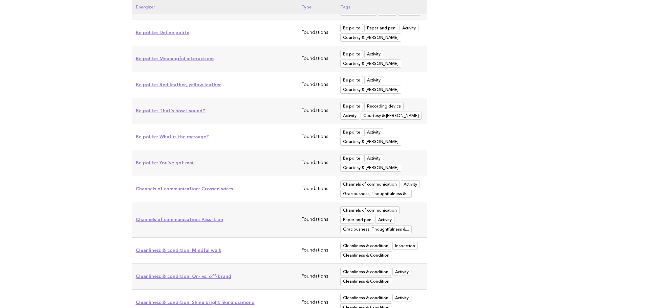 The width and height of the screenshot is (645, 308). What do you see at coordinates (178, 85) in the screenshot?
I see `a: Be polite: Red leather, yellow leather` at bounding box center [178, 85].